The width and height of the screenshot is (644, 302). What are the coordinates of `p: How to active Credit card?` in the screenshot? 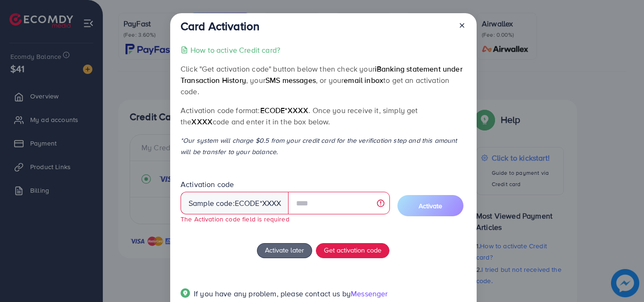 It's located at (236, 50).